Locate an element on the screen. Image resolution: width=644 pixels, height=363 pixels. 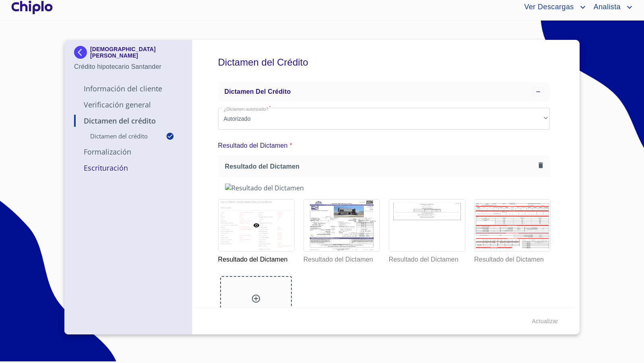
div: Autorizado is located at coordinates (384, 119).